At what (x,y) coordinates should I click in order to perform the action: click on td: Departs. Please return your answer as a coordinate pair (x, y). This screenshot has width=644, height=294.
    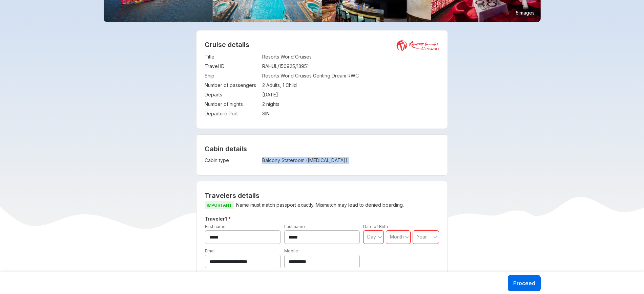
    Looking at the image, I should click on (232, 95).